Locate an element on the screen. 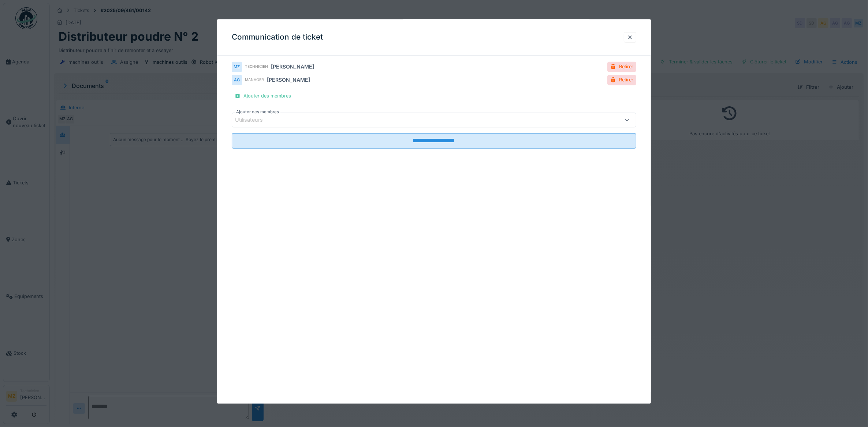 Image resolution: width=868 pixels, height=427 pixels. div: Technicien is located at coordinates (256, 67).